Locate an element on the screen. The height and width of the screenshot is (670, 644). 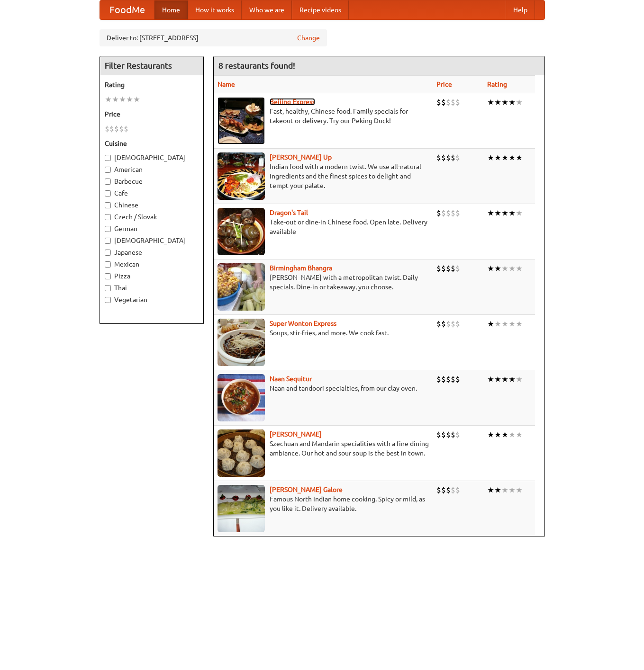
label: Thai is located at coordinates (152, 288).